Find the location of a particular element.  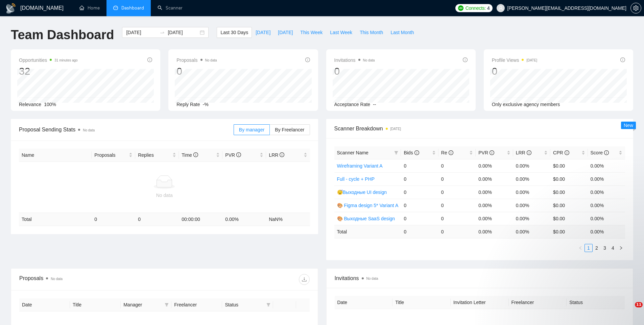

span: This Week is located at coordinates (312, 33).